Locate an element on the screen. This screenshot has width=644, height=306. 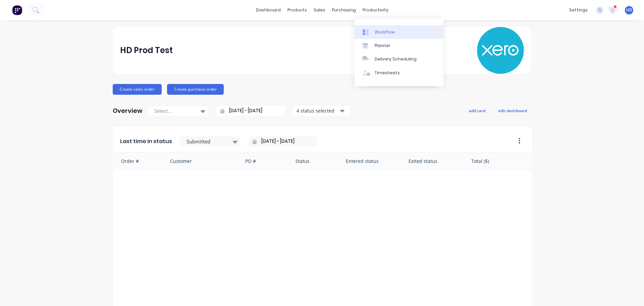
button: add card is located at coordinates (477, 110).